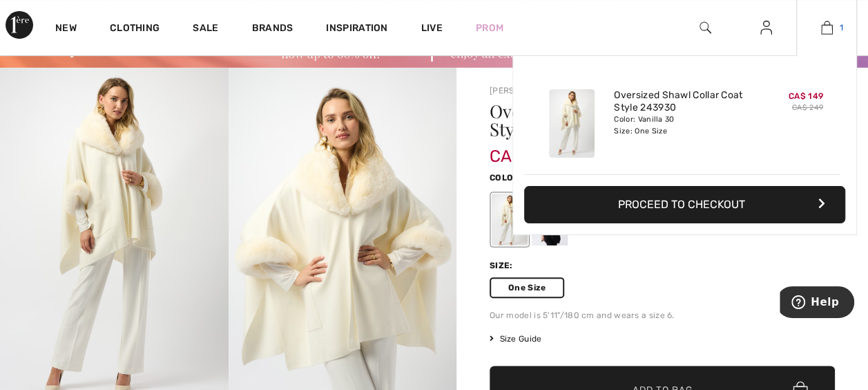  I want to click on div: Our model is 5'11"/180 cm and wears a size 6., so click(662, 315).